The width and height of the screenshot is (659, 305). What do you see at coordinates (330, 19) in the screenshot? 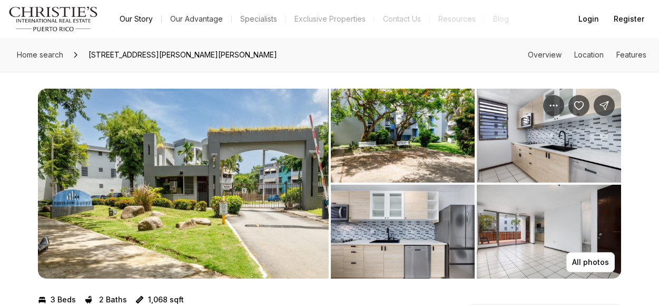
I see `a: Exclusive Properties` at bounding box center [330, 19].